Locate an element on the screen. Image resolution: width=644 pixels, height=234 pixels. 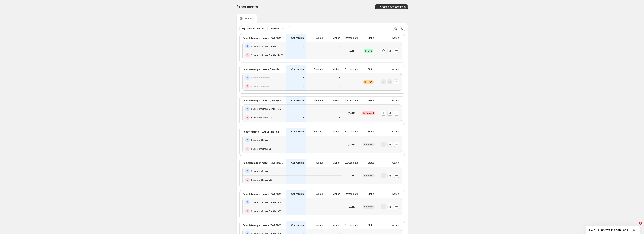
span: Currency: USD is located at coordinates (278, 29).